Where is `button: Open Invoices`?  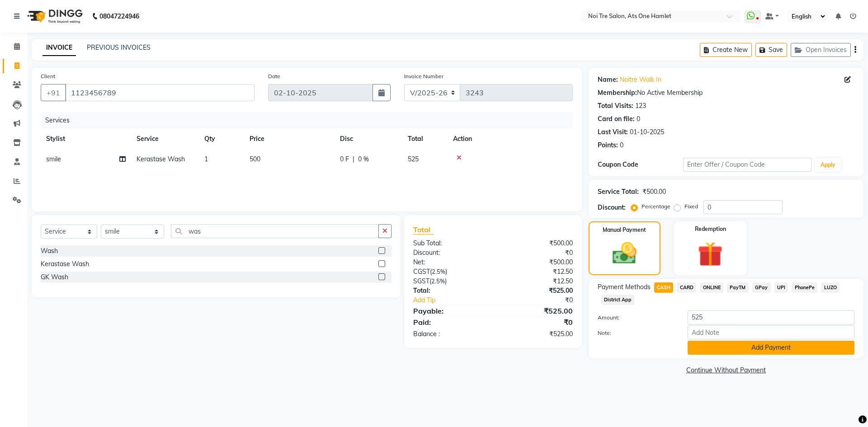
button: Open Invoices is located at coordinates (821, 50).